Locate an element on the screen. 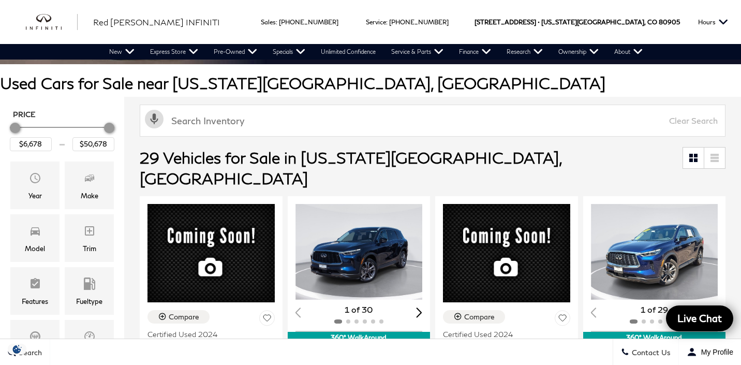 The height and width of the screenshot is (365, 741). div: Year is located at coordinates (35, 196).